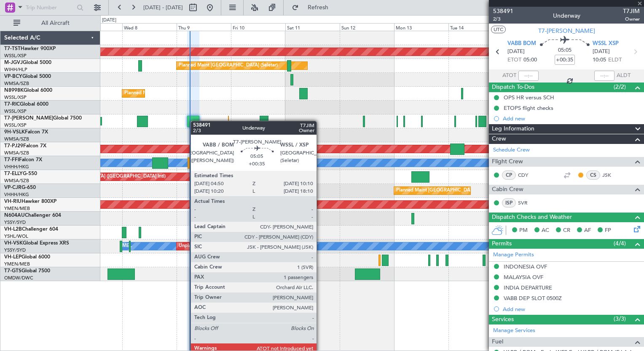 This screenshot has height=351, width=644. Describe the element at coordinates (12, 49) in the screenshot. I see `span: T7-TST` at that location.